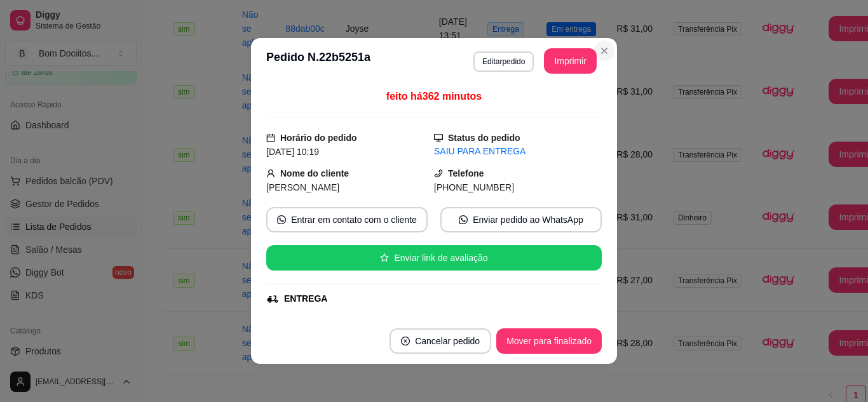  Describe the element at coordinates (439, 173) in the screenshot. I see `span: phone` at that location.